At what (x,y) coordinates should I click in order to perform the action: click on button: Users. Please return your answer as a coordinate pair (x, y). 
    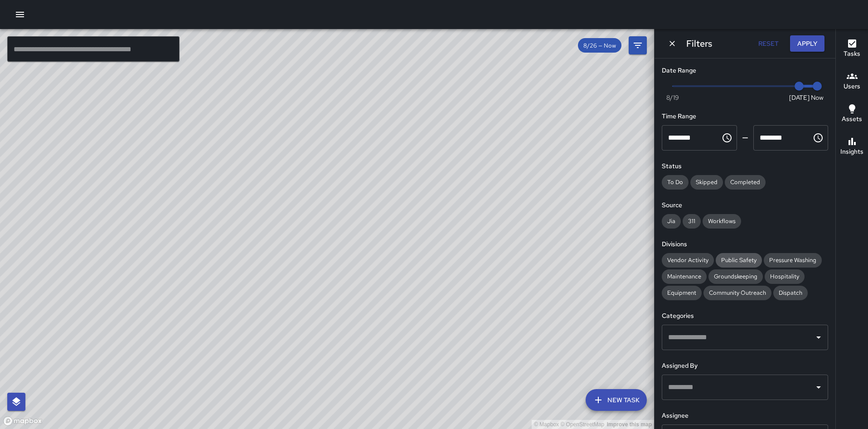
    Looking at the image, I should click on (852, 82).